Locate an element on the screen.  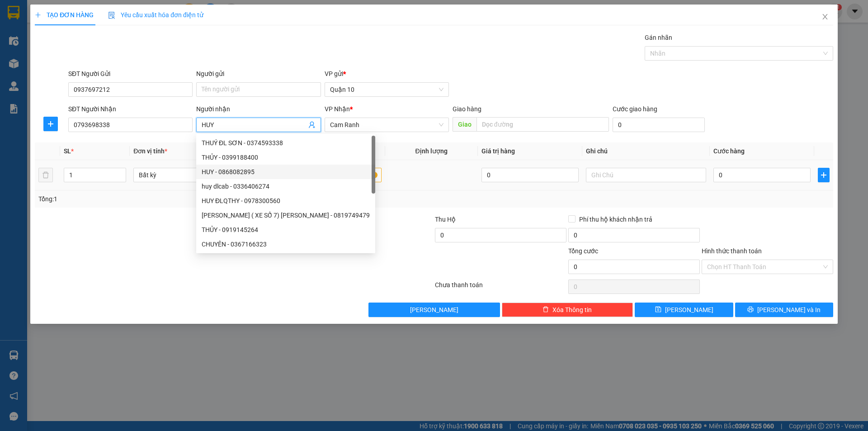
span: Cước hàng is located at coordinates (729, 151).